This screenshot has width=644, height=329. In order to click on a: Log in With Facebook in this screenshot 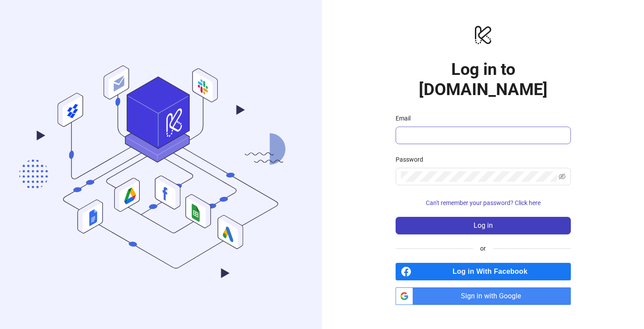, I will do `click(483, 271)`.